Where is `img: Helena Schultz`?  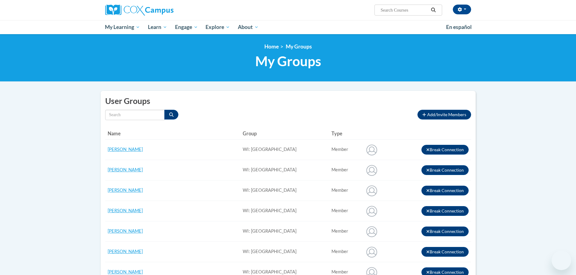 img: Helena Schultz is located at coordinates (372, 231).